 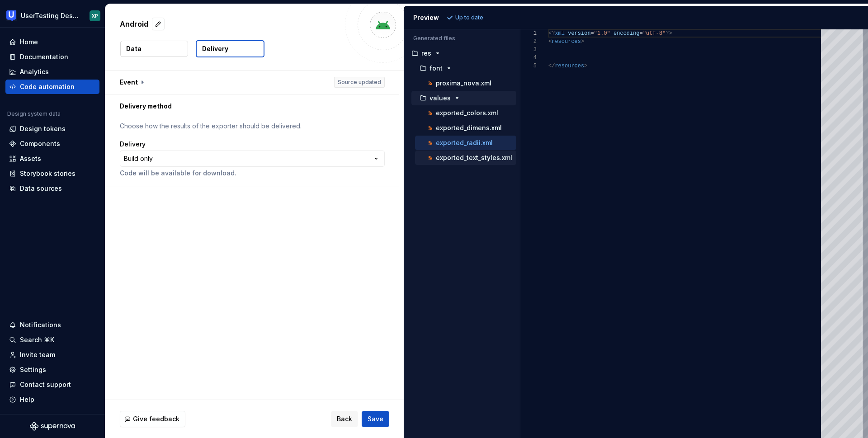 I want to click on p: exported_text_styles.xml, so click(x=474, y=157).